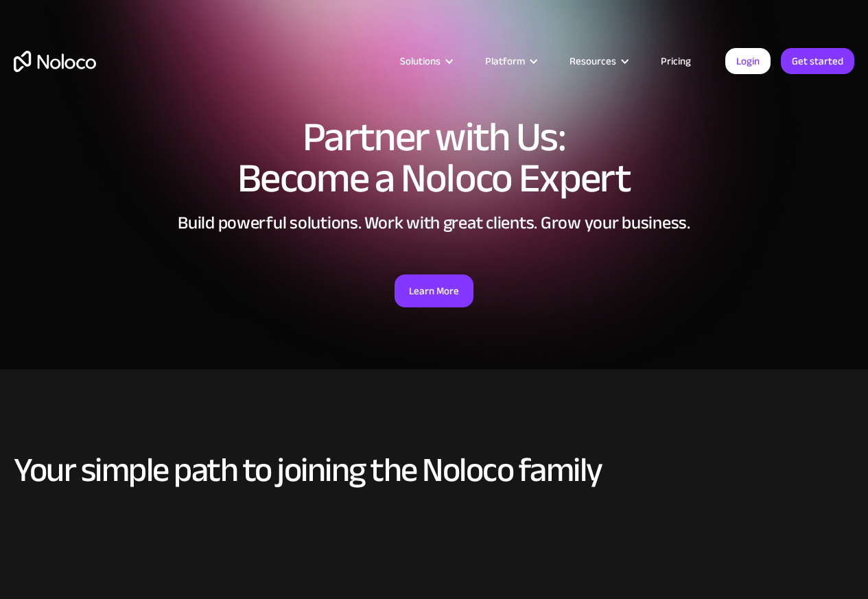  I want to click on a: Pricing, so click(676, 61).